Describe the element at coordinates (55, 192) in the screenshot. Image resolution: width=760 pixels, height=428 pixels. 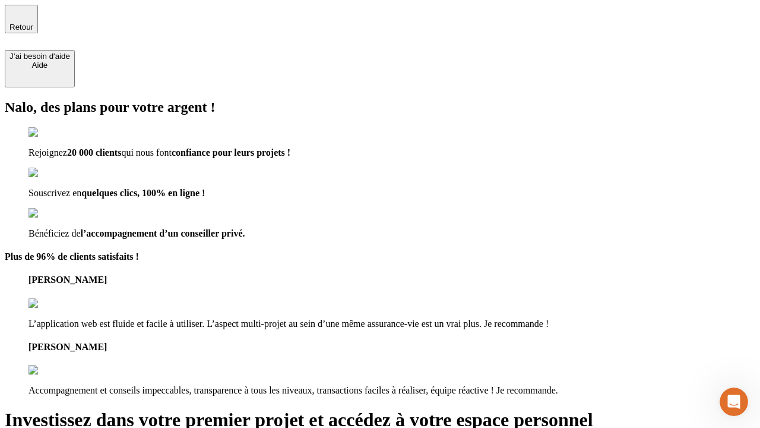
I see `span: Souscrivez en` at that location.